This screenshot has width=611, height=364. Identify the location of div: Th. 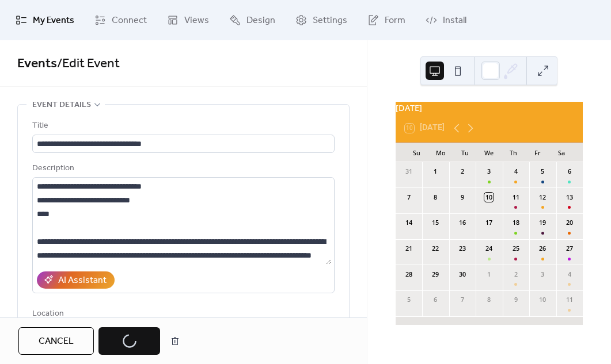
(513, 153).